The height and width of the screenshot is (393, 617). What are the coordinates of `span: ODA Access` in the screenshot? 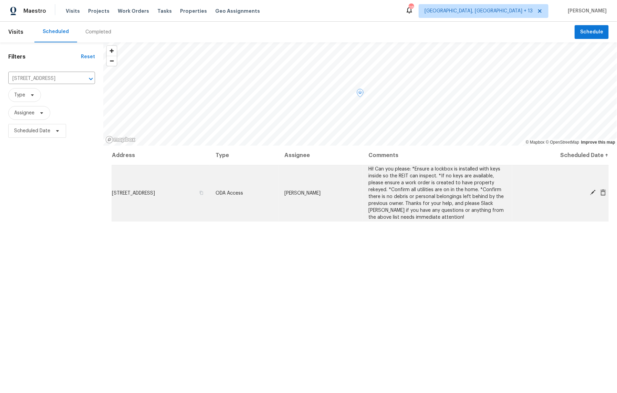 It's located at (229, 193).